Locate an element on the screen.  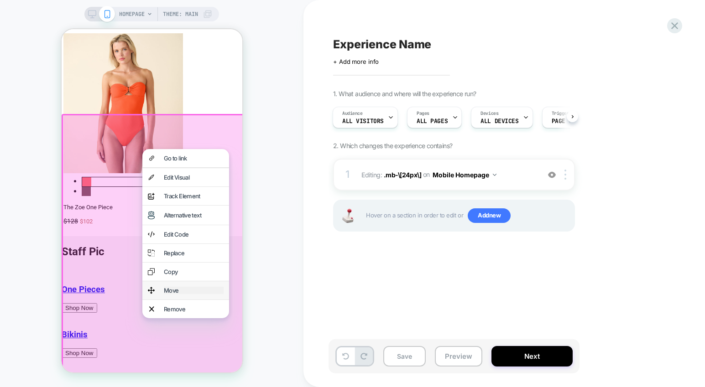
img: go to link is located at coordinates (90, 129).